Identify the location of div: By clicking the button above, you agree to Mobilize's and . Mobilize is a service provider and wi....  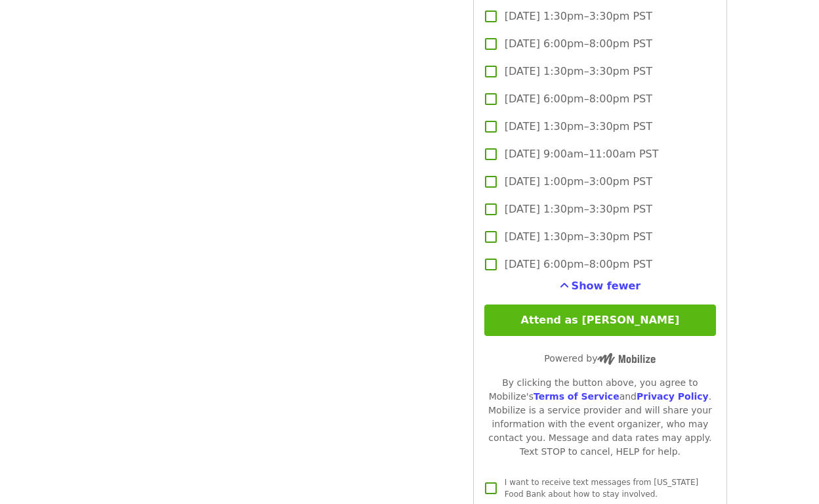
(600, 417).